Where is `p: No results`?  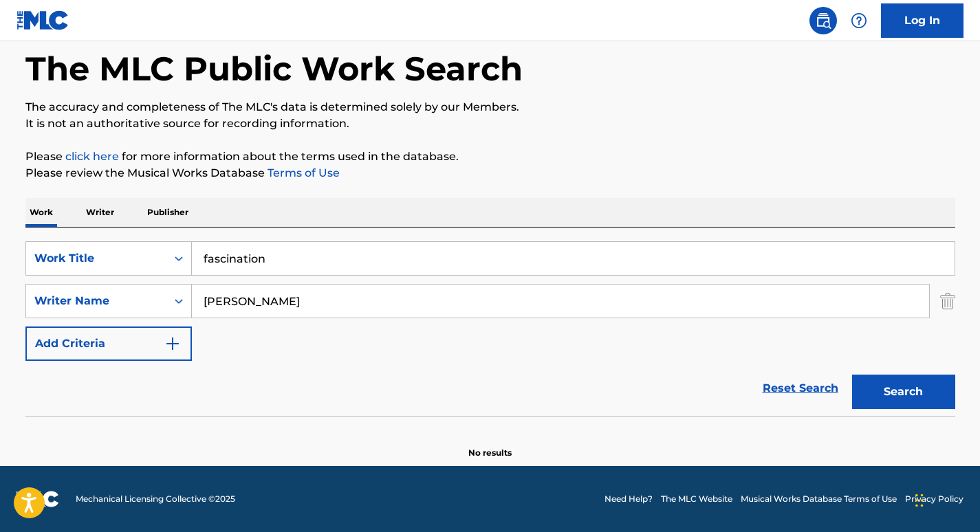 p: No results is located at coordinates (490, 445).